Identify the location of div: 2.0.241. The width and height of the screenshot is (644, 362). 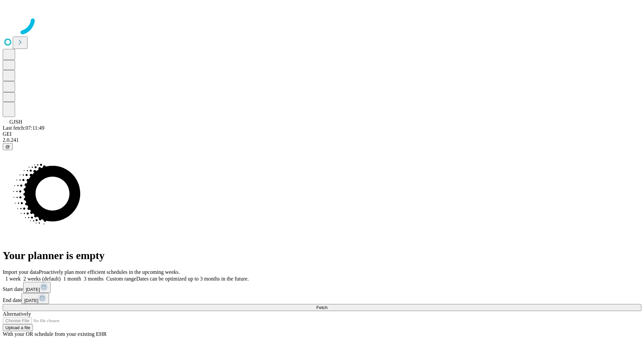
(322, 140).